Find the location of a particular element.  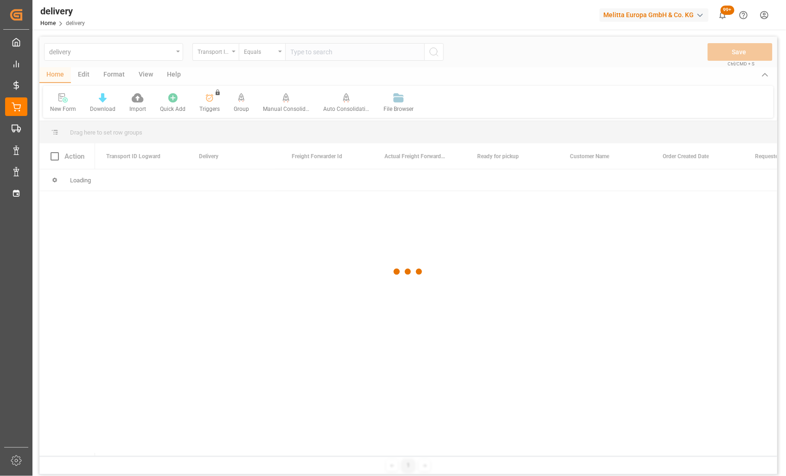

a: Home is located at coordinates (48, 23).